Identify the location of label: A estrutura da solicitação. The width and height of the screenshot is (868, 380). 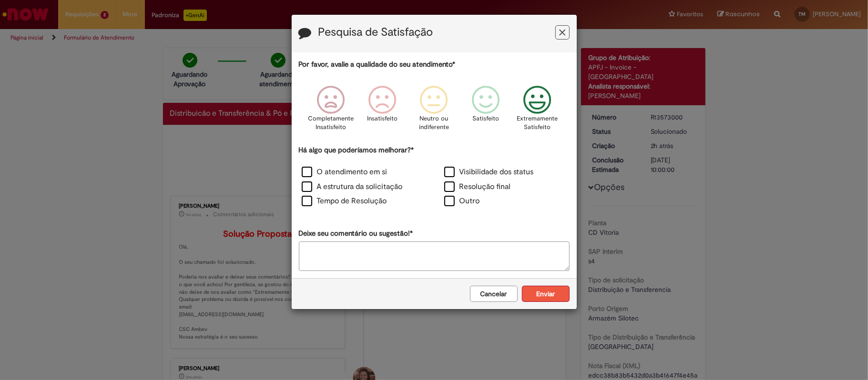
(352, 187).